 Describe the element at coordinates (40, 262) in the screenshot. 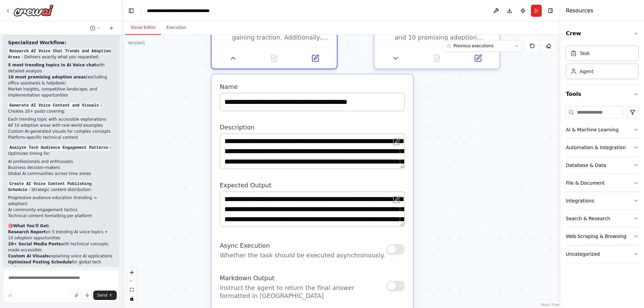

I see `strong: Optimized Posting Schedule` at that location.